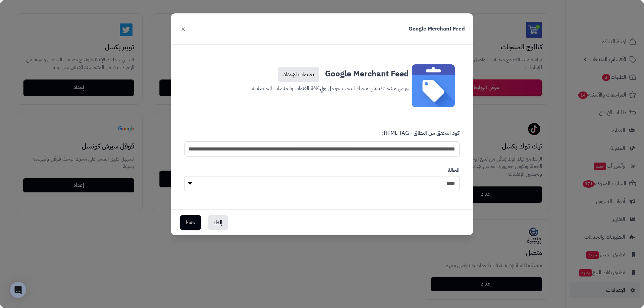  What do you see at coordinates (454, 170) in the screenshot?
I see `label: الحالة` at bounding box center [454, 170].